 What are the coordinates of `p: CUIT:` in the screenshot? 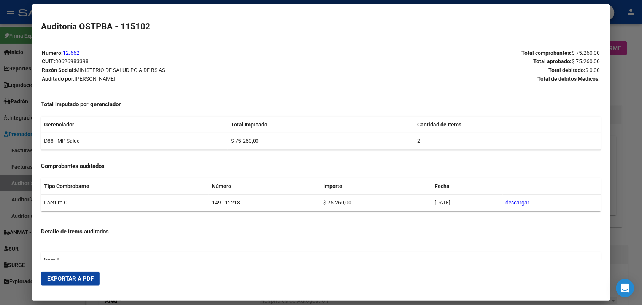 It's located at (181, 61).